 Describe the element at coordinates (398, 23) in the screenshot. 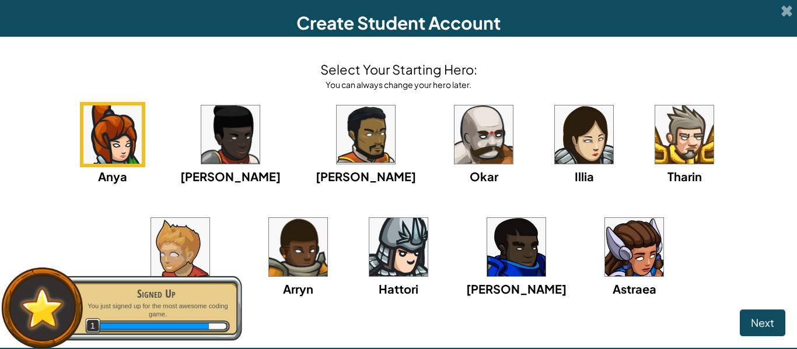

I see `span: Create Student Account` at that location.